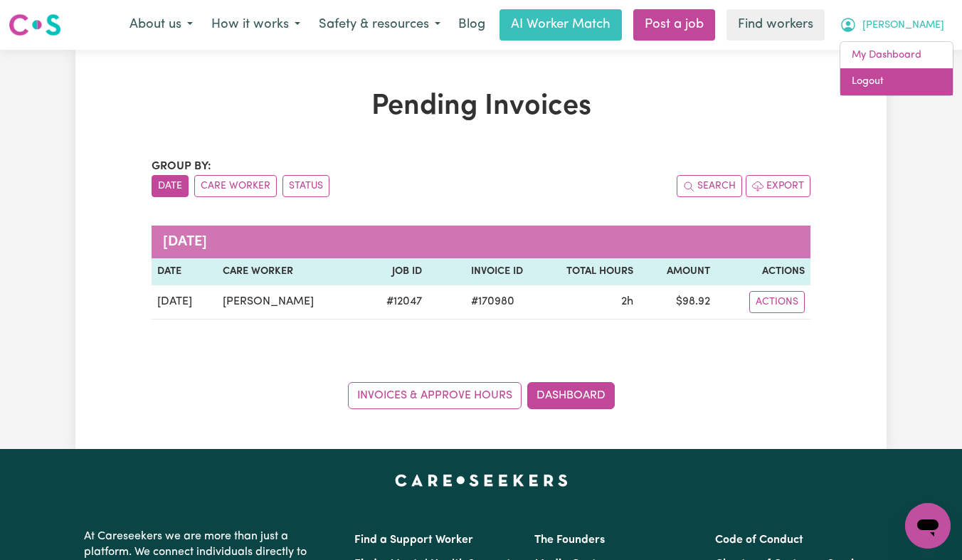 This screenshot has height=560, width=962. Describe the element at coordinates (561, 25) in the screenshot. I see `a: AI Worker Match` at that location.